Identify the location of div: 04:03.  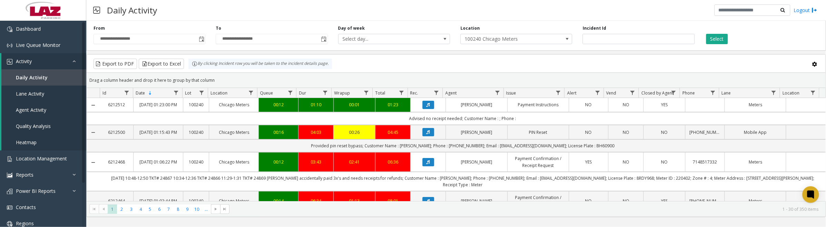
(316, 132).